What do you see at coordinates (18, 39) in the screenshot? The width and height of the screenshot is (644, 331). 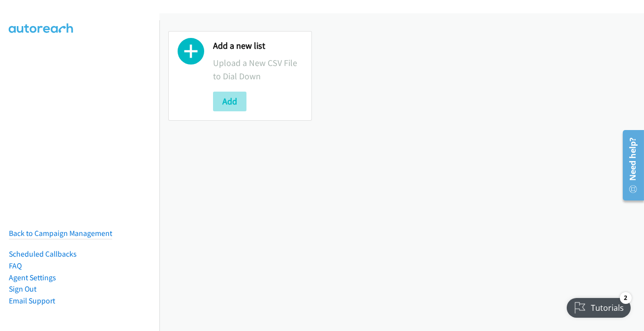 I see `div: Open Resource Center` at bounding box center [18, 39].